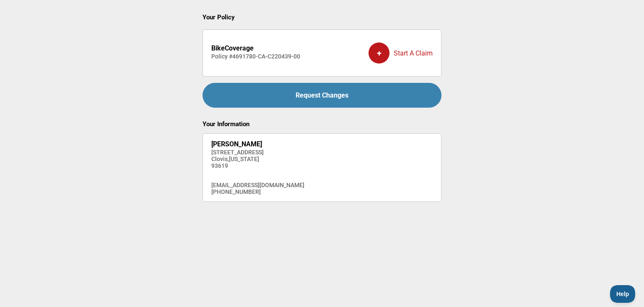 The image size is (644, 307). Describe the element at coordinates (256, 56) in the screenshot. I see `h4: Policy # 4691780-CA-C220439-00` at that location.